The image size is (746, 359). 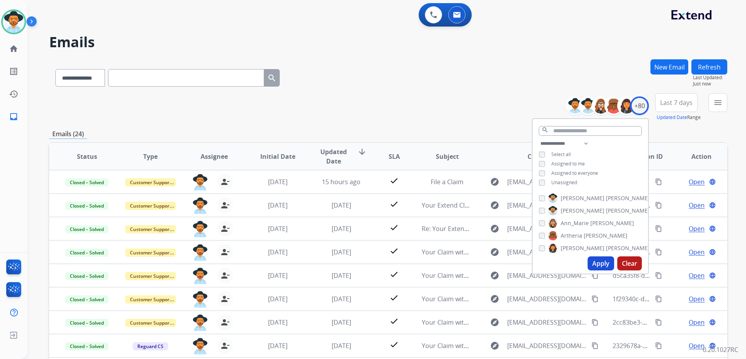 I want to click on span: Reguard CS, so click(x=150, y=346).